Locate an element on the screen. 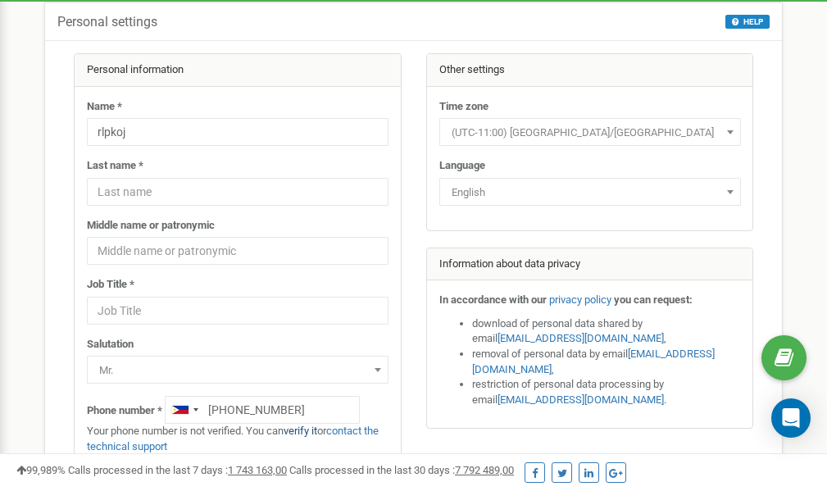 This screenshot has width=827, height=491. strong: you can request: is located at coordinates (653, 299).